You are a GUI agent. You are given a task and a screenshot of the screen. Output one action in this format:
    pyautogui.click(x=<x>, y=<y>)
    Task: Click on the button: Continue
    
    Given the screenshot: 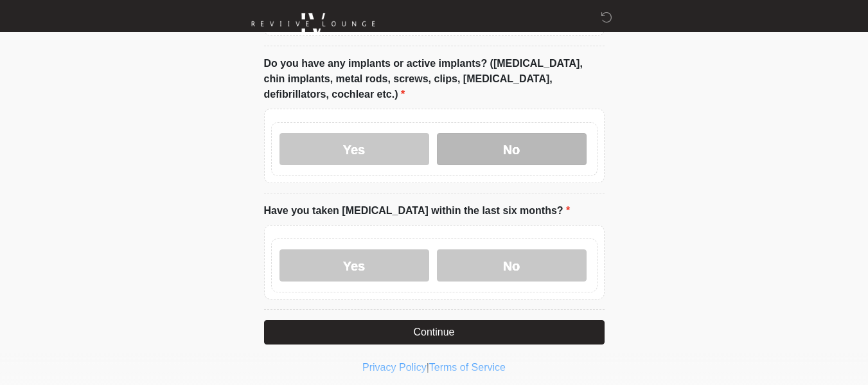 What is the action you would take?
    pyautogui.click(x=434, y=332)
    